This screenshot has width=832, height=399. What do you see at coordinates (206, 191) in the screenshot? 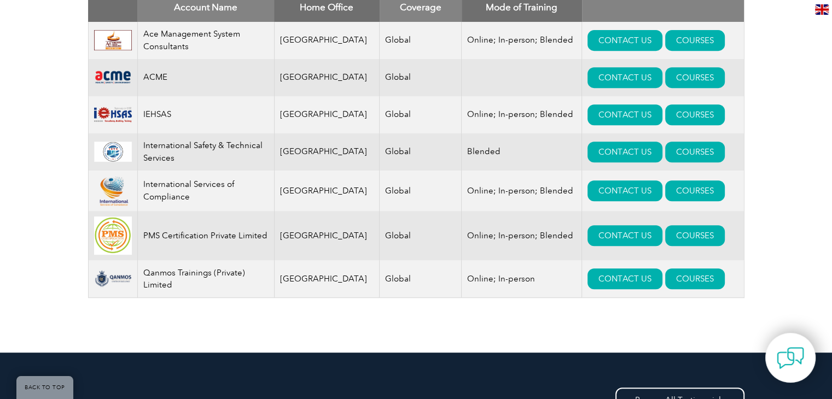
I see `td: International Services of Compliance` at bounding box center [206, 191].